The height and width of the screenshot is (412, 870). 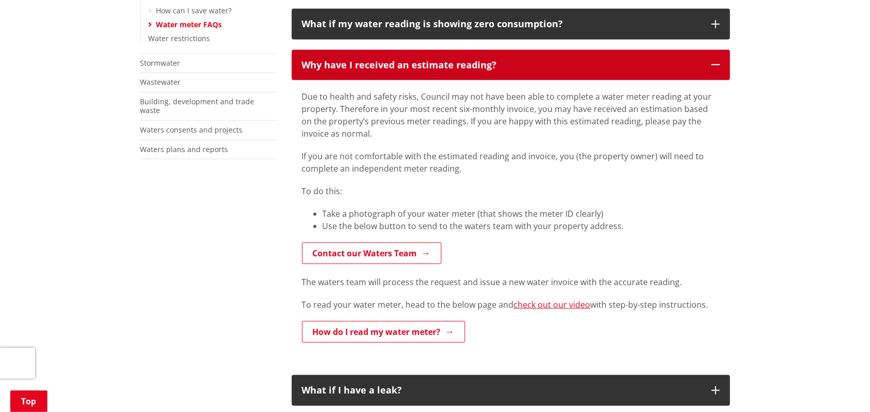 What do you see at coordinates (511, 391) in the screenshot?
I see `button: What if I have a leak?` at bounding box center [511, 391].